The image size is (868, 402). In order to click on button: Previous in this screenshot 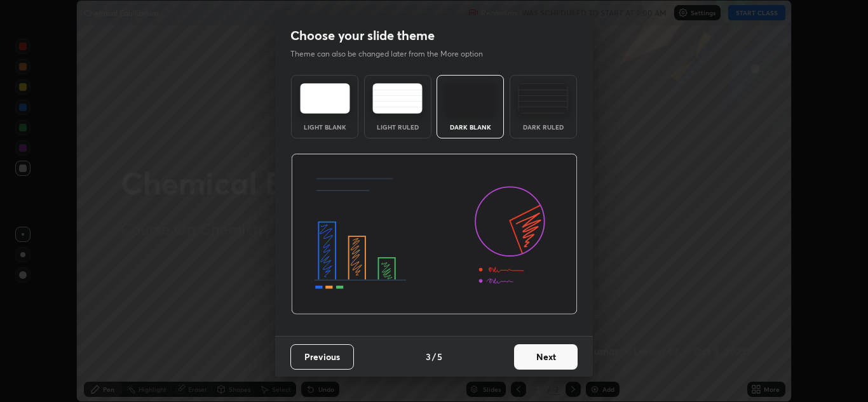, I will do `click(322, 357)`.